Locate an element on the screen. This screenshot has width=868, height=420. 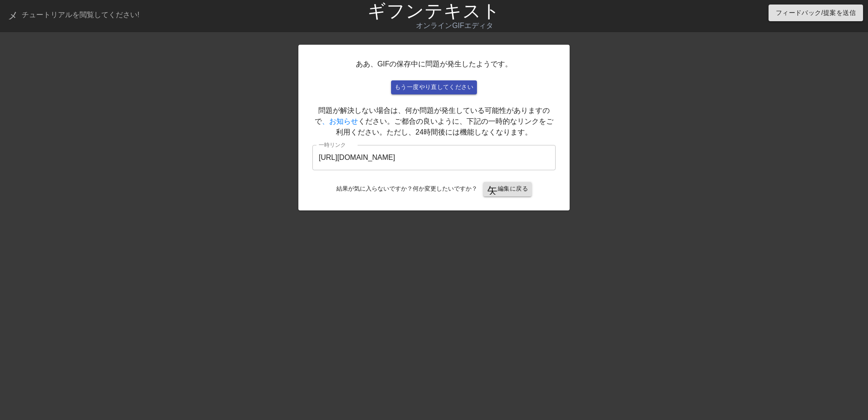
button: もう一度やり直してください is located at coordinates (434, 87).